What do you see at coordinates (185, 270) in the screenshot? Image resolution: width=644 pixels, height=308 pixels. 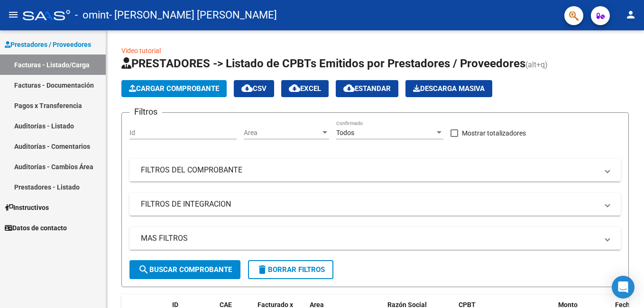 I see `span: Buscar Comprobante` at bounding box center [185, 270].